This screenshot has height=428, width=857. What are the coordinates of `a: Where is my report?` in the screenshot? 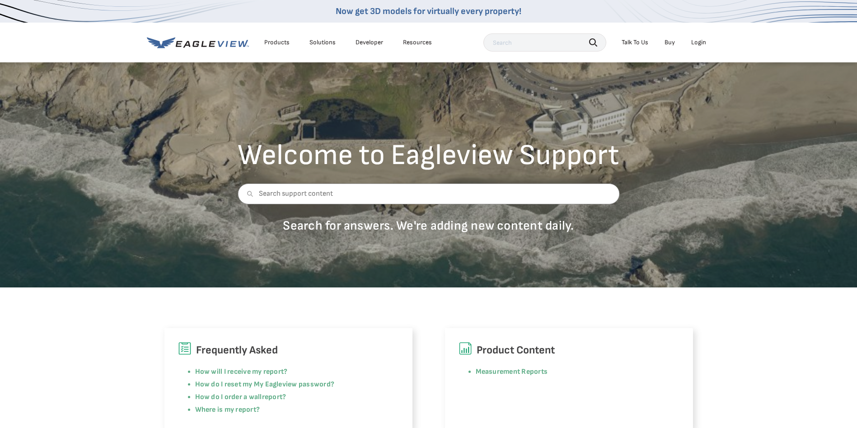 It's located at (228, 409).